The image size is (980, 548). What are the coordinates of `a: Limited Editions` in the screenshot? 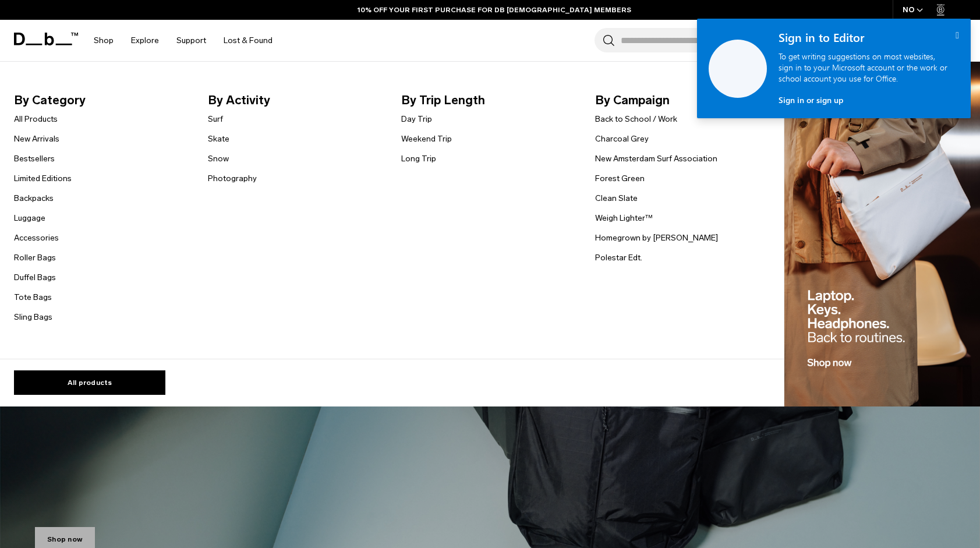 It's located at (43, 178).